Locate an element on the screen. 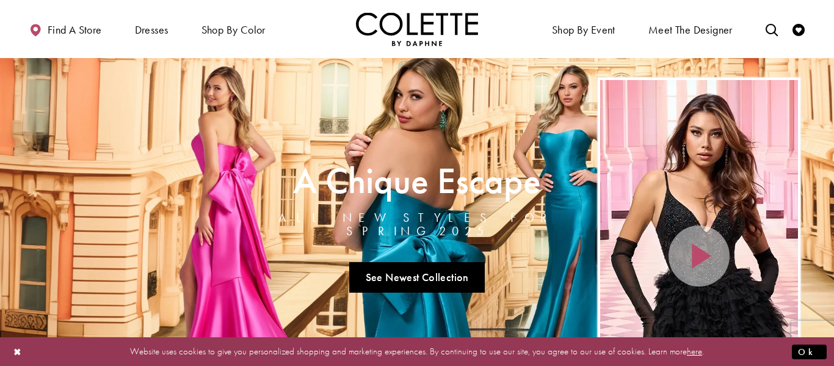  a: Find a store is located at coordinates (65, 29).